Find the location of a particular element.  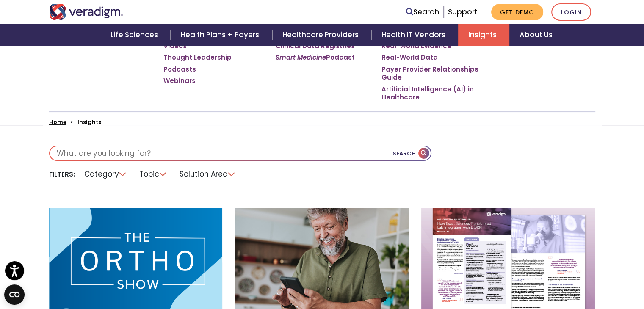

a: Get Demo is located at coordinates (517, 12).